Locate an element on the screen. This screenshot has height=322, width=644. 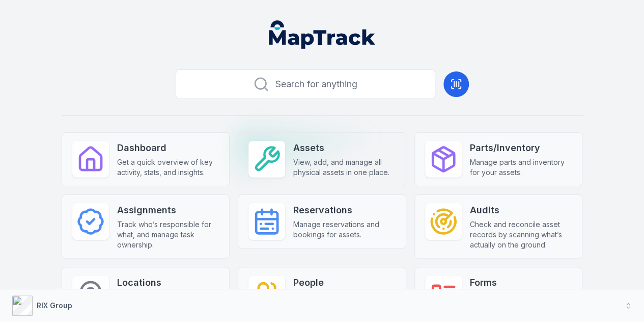
a: DashboardGet a quick overview of key activity, stats, and insights. is located at coordinates (146, 160).